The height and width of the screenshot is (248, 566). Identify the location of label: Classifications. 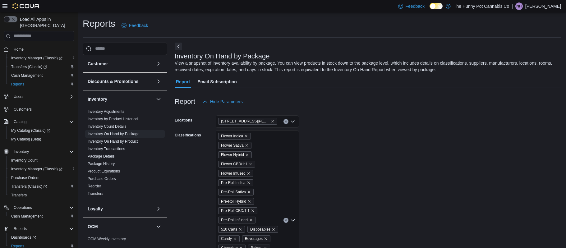
(188, 135).